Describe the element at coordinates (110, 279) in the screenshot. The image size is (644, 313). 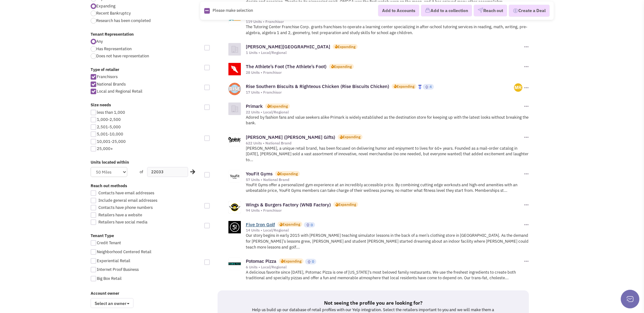
I see `span: Big Box Retail` at that location.